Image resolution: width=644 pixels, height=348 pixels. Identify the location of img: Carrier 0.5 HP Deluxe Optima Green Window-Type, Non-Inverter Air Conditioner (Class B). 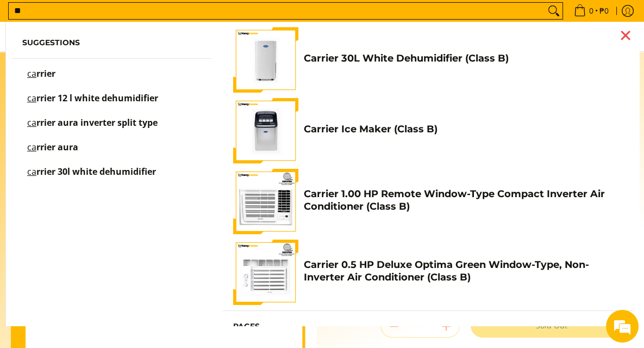
(266, 272).